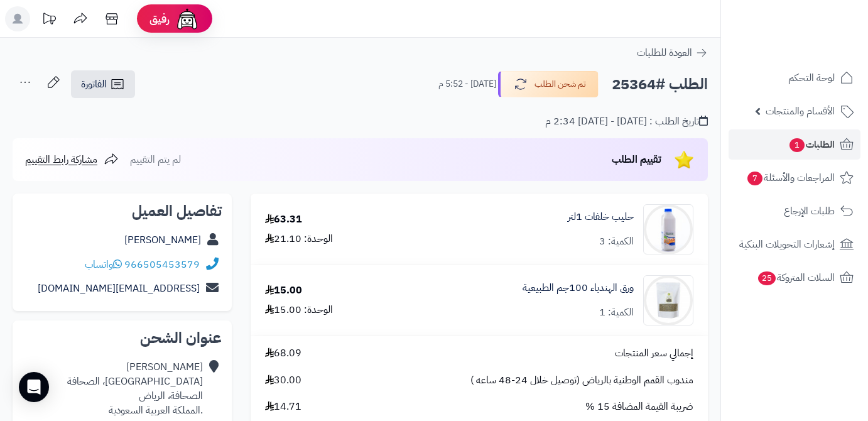 The image size is (868, 421). I want to click on button: تم شحن الطلب, so click(548, 84).